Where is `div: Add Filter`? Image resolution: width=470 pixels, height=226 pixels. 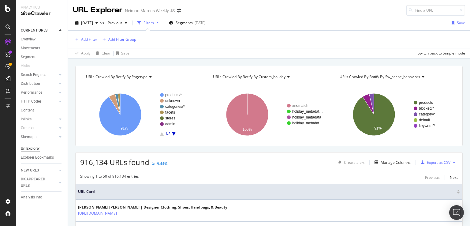 div: Add Filter is located at coordinates (89, 39).